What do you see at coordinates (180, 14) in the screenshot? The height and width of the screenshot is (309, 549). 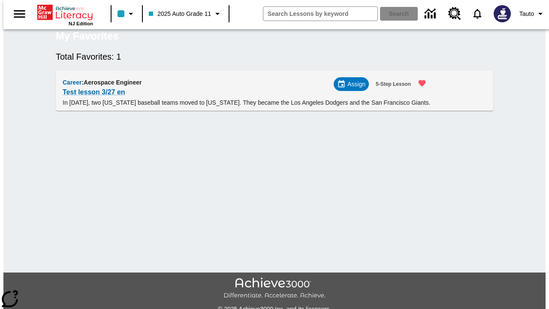 I see `span: 2025 Auto Grade 11` at bounding box center [180, 14].